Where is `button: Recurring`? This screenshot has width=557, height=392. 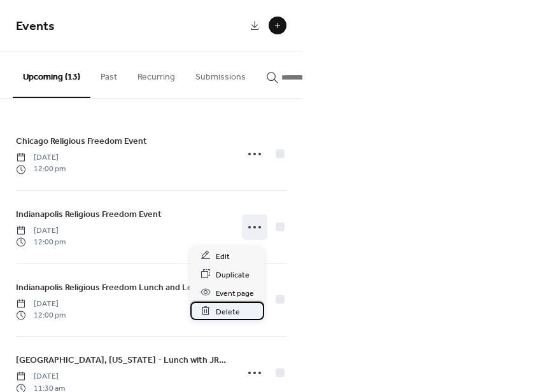 button: Recurring is located at coordinates (156, 74).